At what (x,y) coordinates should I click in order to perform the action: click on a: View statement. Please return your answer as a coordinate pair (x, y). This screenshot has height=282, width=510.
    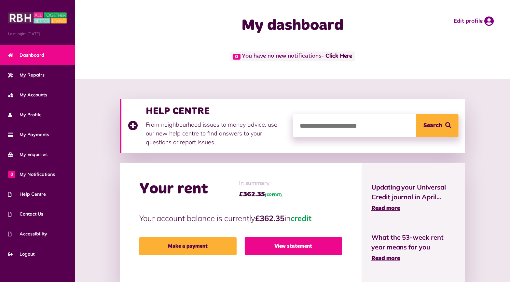
    Looking at the image, I should click on (293, 246).